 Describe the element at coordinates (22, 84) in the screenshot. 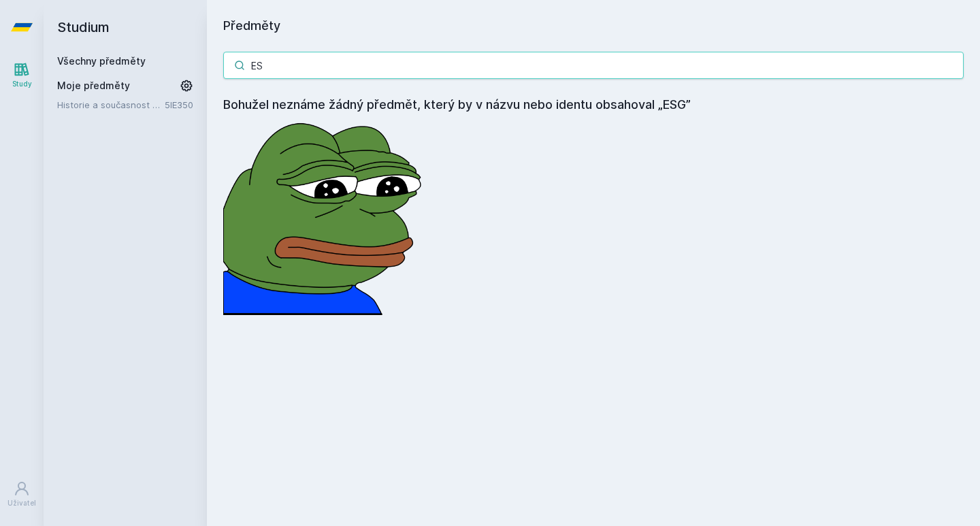

I see `div: Study` at that location.